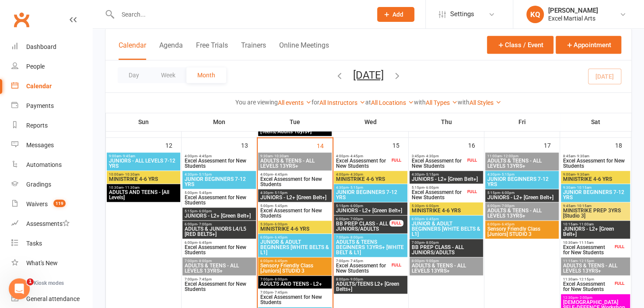 The image size is (644, 308). Describe the element at coordinates (144, 122) in the screenshot. I see `th: Sun` at that location.